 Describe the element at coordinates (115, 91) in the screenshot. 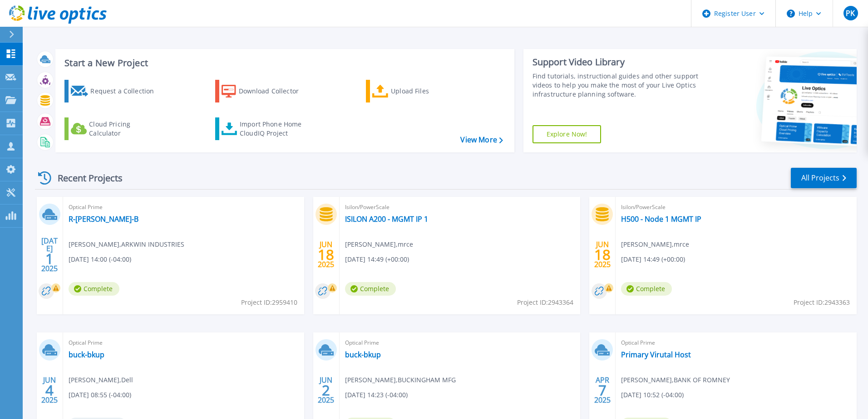

I see `a: Request a Collection` at that location.